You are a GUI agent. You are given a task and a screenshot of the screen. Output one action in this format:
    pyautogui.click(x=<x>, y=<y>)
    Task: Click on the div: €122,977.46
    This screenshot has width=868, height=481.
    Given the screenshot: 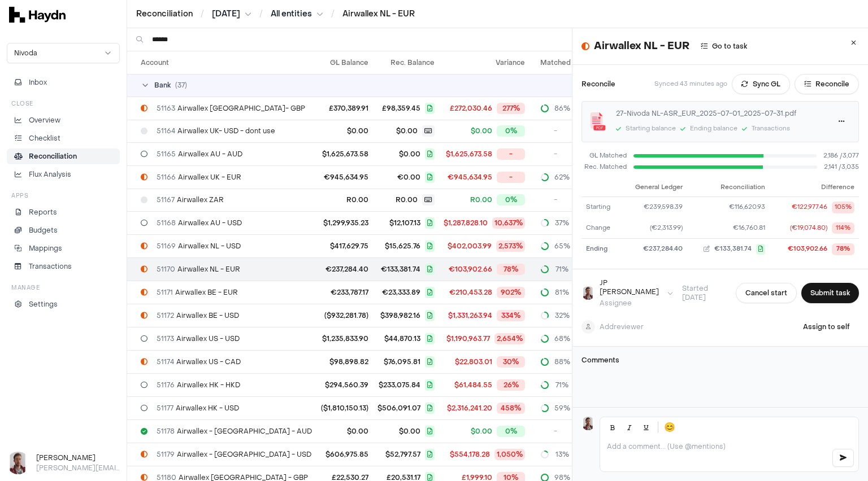 What is the action you would take?
    pyautogui.click(x=809, y=207)
    